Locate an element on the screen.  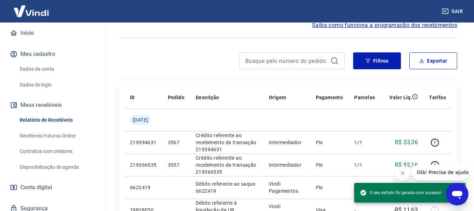
p: ID is located at coordinates (132, 97).